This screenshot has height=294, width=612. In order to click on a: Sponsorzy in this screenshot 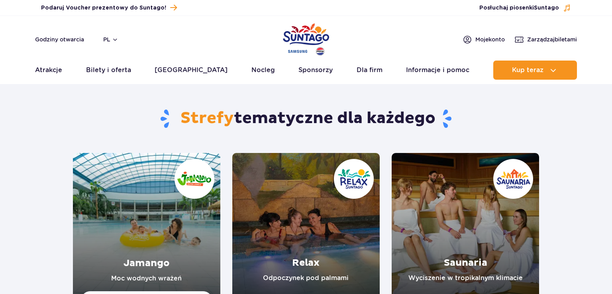, I will do `click(315, 70)`.